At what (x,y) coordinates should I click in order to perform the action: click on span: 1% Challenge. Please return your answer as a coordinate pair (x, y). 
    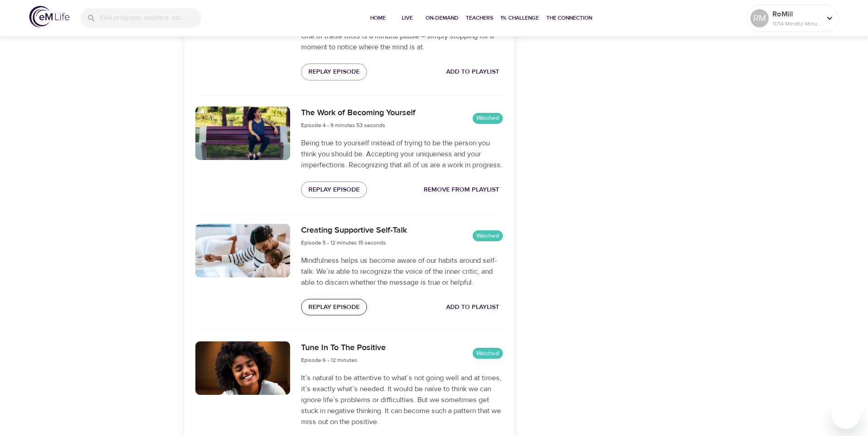
    Looking at the image, I should click on (520, 18).